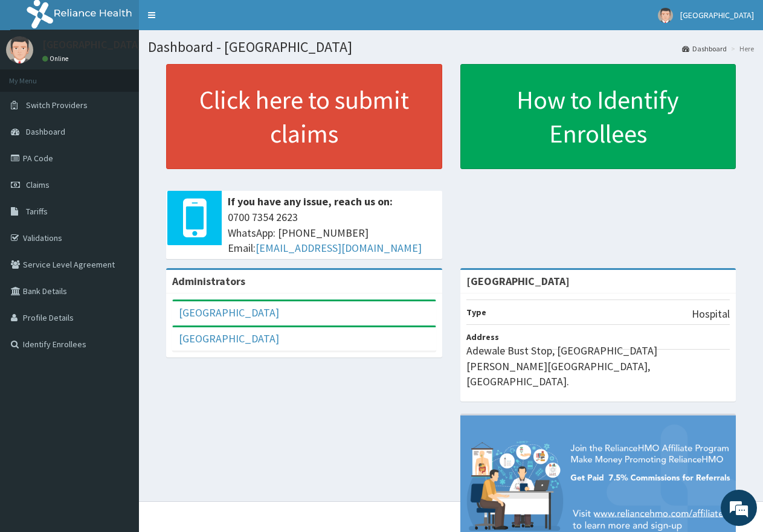  I want to click on a: Dashboard, so click(704, 48).